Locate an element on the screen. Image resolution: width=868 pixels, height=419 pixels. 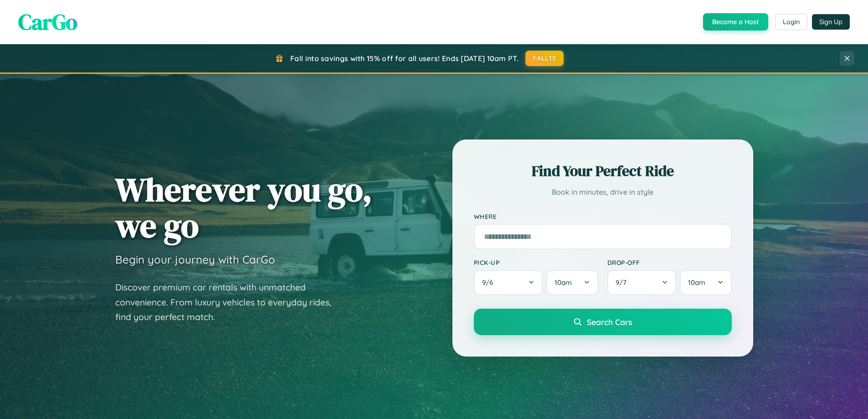
p: Book in minutes, drive in style is located at coordinates (603, 192).